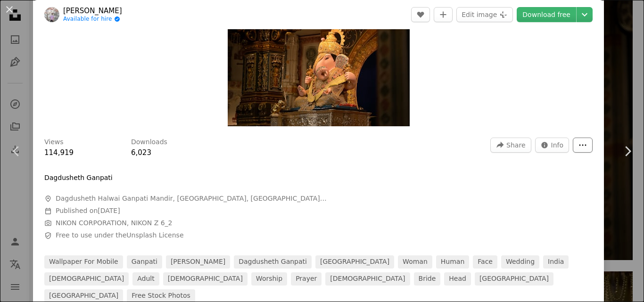  Describe the element at coordinates (119, 236) in the screenshot. I see `span: Free to use under the` at that location.